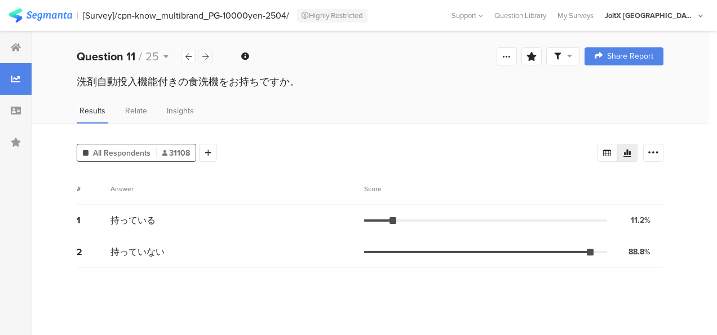 Image resolution: width=717 pixels, height=335 pixels. I want to click on img: segmanta logo, so click(40, 15).